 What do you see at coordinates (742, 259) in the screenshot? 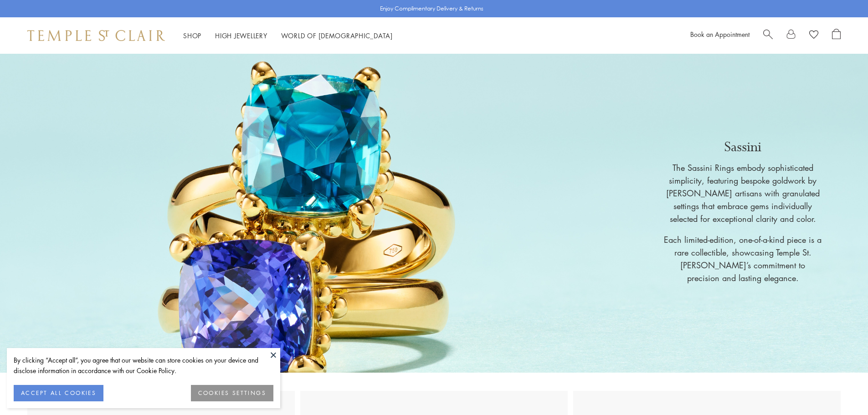
I see `p: Each limited-edition, one-of-a-kind piece is a rare collectible, showcasing Temple St. [PERSON_NA...` at bounding box center [742, 259].